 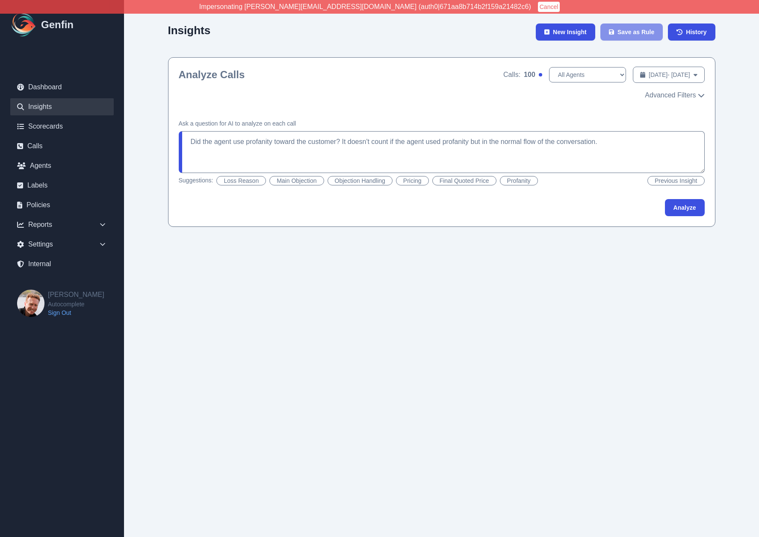 What do you see at coordinates (464, 181) in the screenshot?
I see `button: Final Quoted Price` at bounding box center [464, 181].